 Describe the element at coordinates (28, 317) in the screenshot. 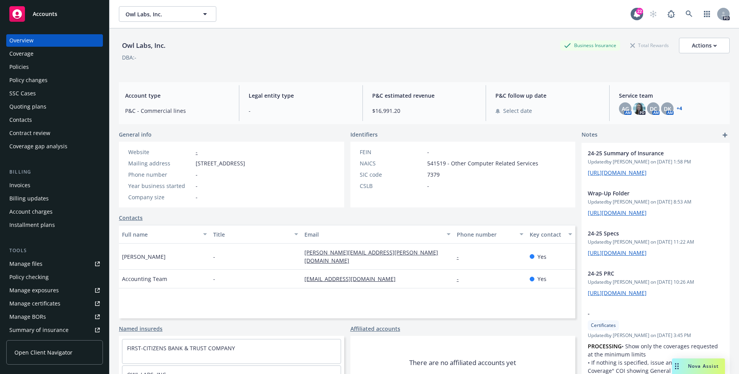

I see `div: Manage BORs` at that location.